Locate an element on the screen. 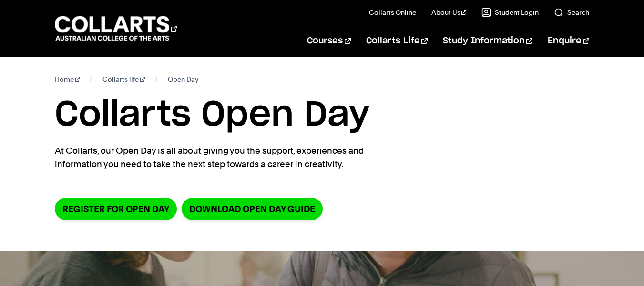 Image resolution: width=644 pixels, height=286 pixels. a: Register for Open Day is located at coordinates (116, 209).